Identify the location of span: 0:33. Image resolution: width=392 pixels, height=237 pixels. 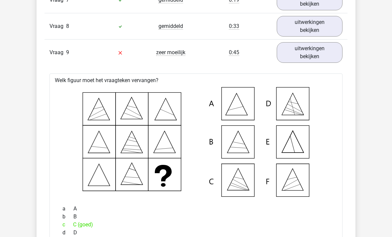
(234, 26).